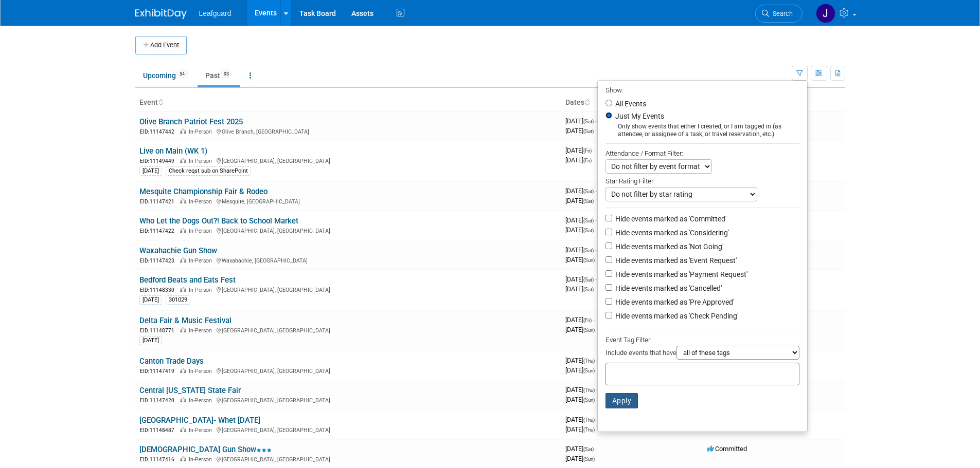  What do you see at coordinates (622, 401) in the screenshot?
I see `button: Apply` at bounding box center [622, 401].